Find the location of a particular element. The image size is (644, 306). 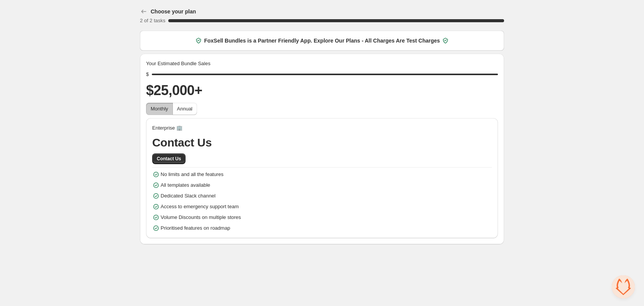

span: All templates available is located at coordinates (185, 185).